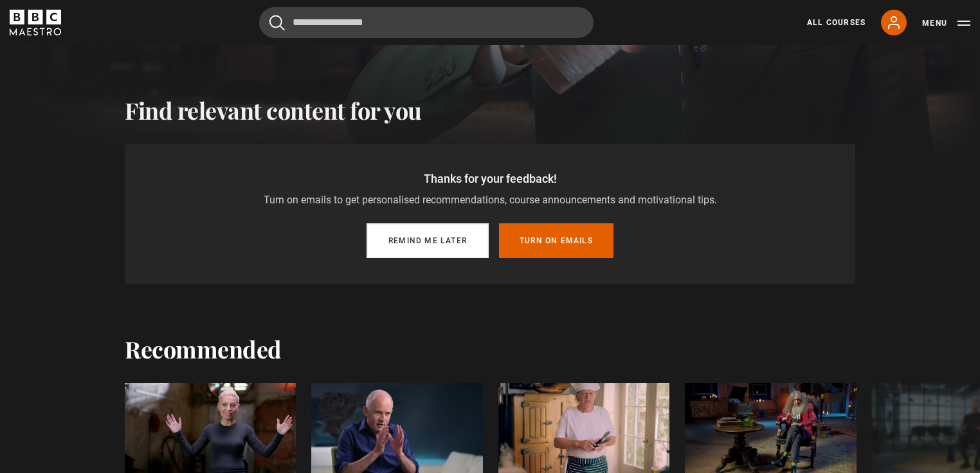  I want to click on h2: Find relevant content for you, so click(490, 110).